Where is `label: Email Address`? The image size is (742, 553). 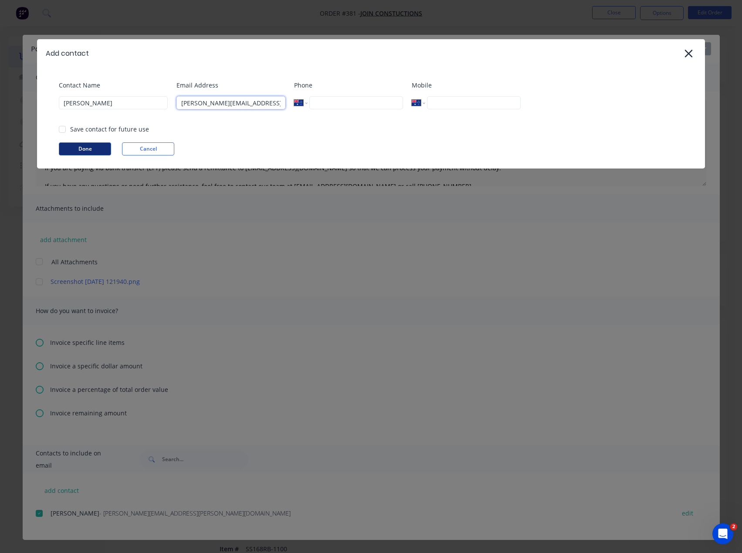 label: Email Address is located at coordinates (231, 85).